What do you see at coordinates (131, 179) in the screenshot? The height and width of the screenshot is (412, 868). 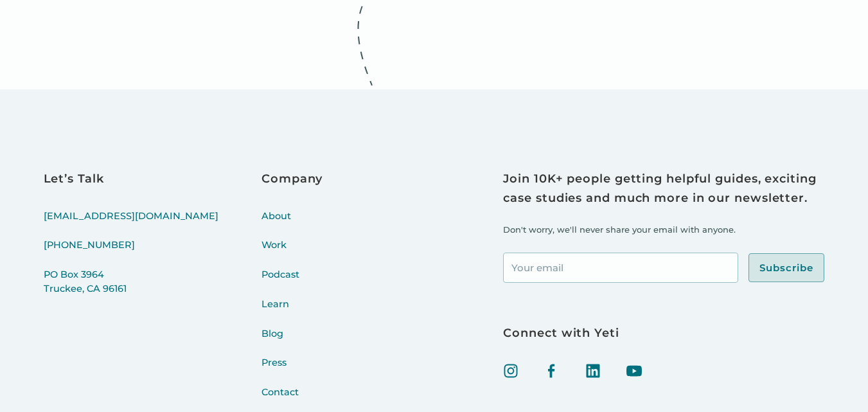 I see `h3: Let’s Talk` at bounding box center [131, 179].